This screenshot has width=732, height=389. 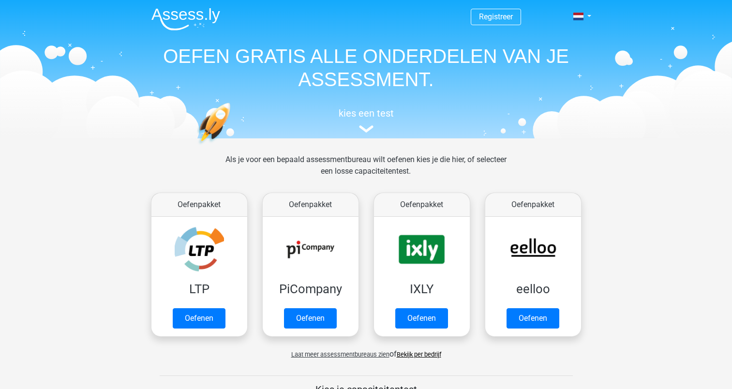 I want to click on a: kies een test, so click(x=366, y=120).